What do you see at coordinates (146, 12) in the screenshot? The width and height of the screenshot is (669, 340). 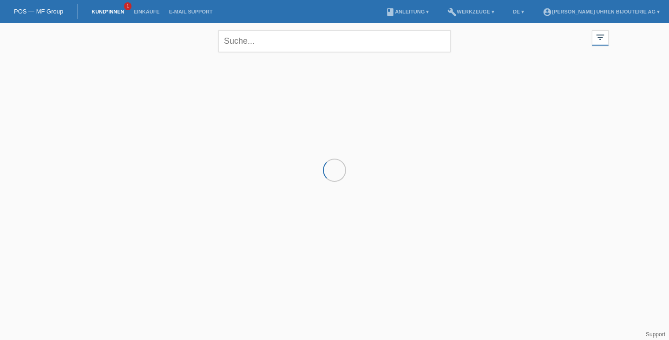 I see `a: Einkäufe` at bounding box center [146, 12].